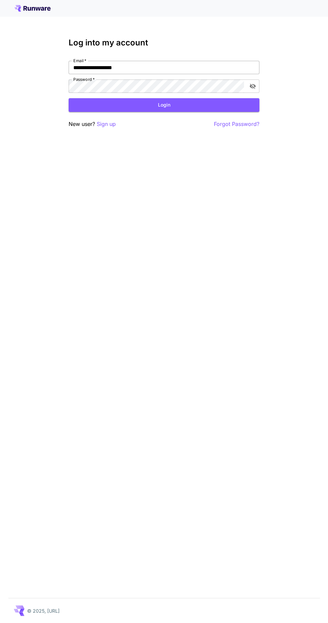 The width and height of the screenshot is (328, 623). I want to click on label: Email, so click(80, 60).